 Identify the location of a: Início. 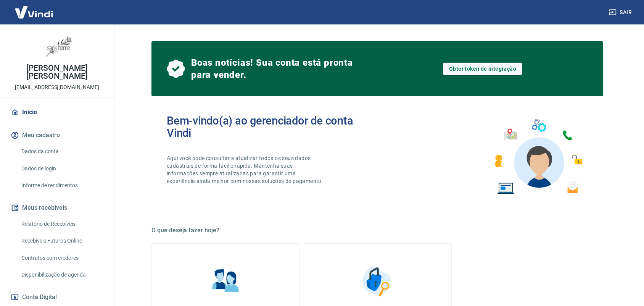
(57, 112).